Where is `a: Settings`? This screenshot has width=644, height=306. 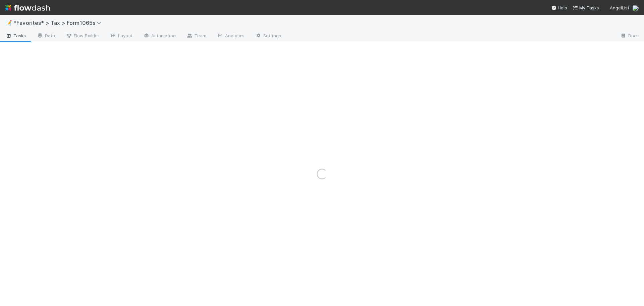
a: Settings is located at coordinates (268, 37).